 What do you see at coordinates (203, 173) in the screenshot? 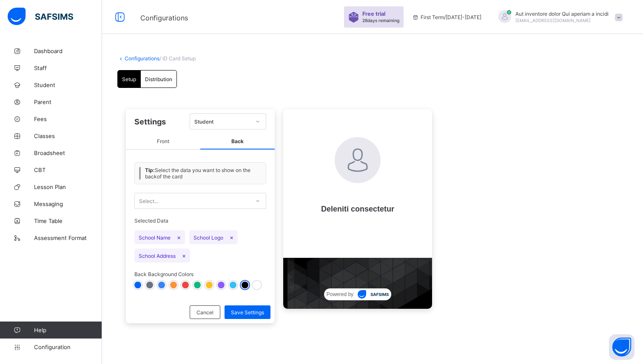
I see `span: Select the data you want to show on the back of the card` at bounding box center [203, 173].